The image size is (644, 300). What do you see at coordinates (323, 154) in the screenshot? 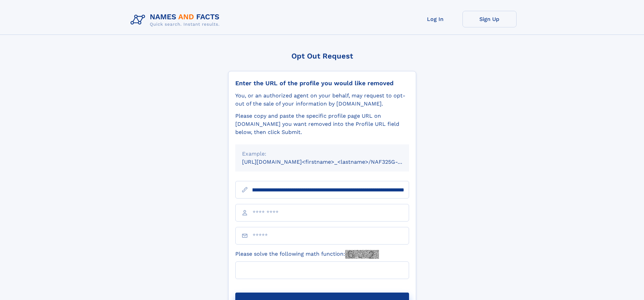
I see `div: Example:` at bounding box center [323, 154].